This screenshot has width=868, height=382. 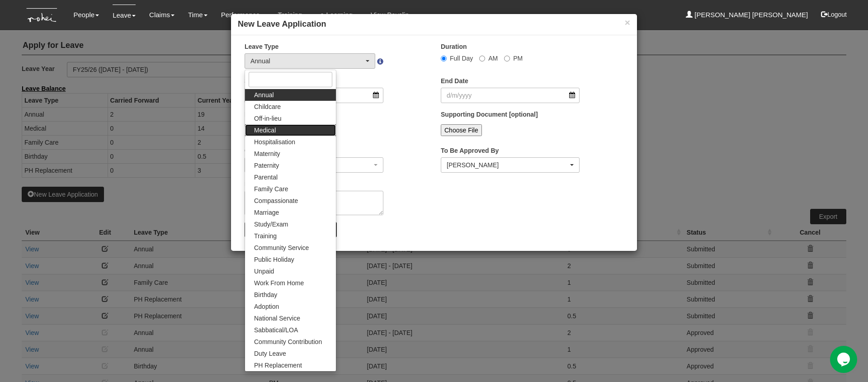 What do you see at coordinates (281, 24) in the screenshot?
I see `b: New Leave Application` at bounding box center [281, 24].